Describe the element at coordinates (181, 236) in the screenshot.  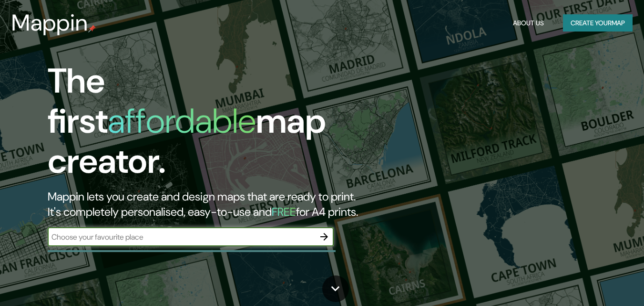
I see `input: Choose your favourite place` at that location.